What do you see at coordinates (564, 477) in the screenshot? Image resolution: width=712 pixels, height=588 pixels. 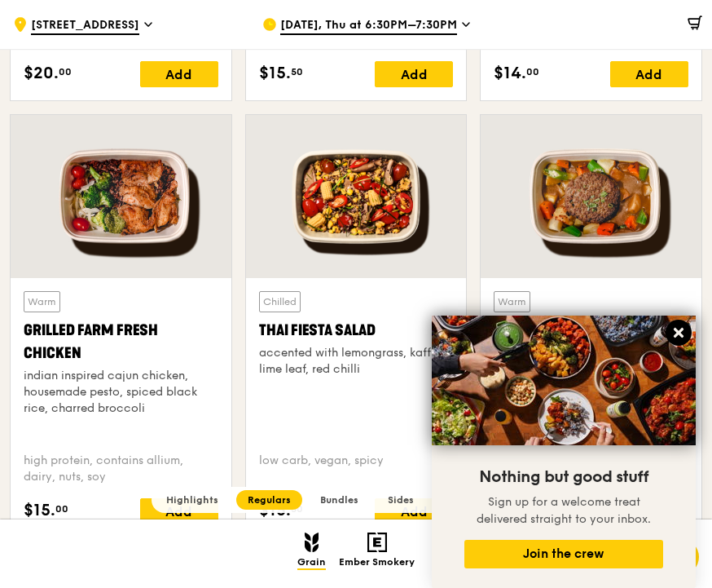 I see `span: Nothing but good stuff` at bounding box center [564, 477].